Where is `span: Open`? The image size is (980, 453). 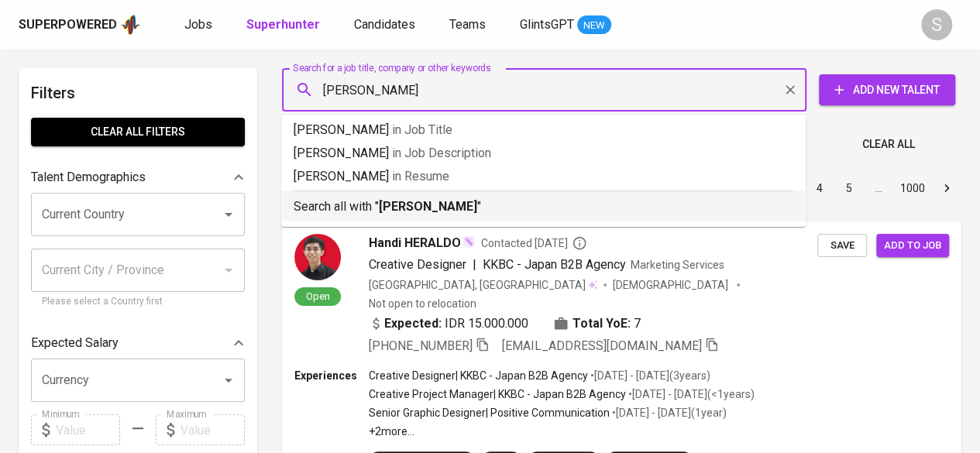
span: Open is located at coordinates (318, 296).